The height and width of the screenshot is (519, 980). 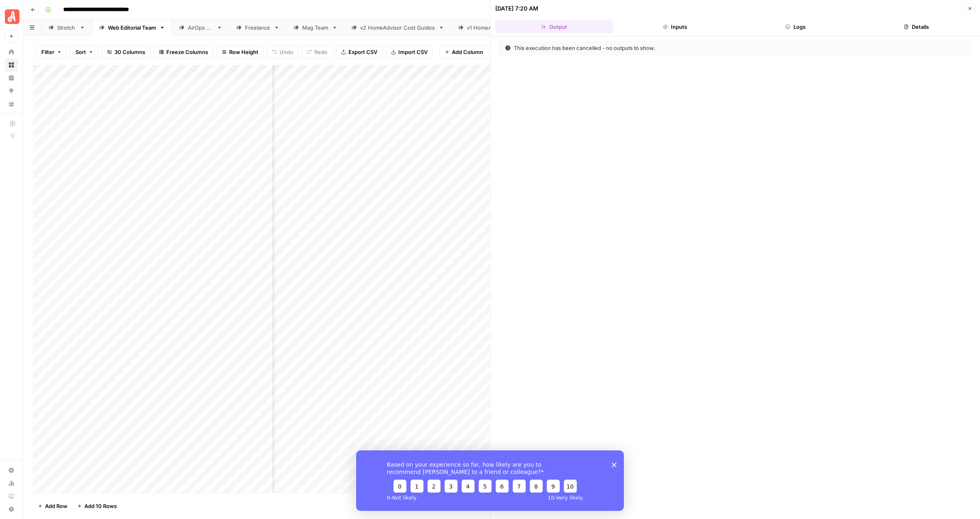 I want to click on div: Close survey, so click(x=258, y=15).